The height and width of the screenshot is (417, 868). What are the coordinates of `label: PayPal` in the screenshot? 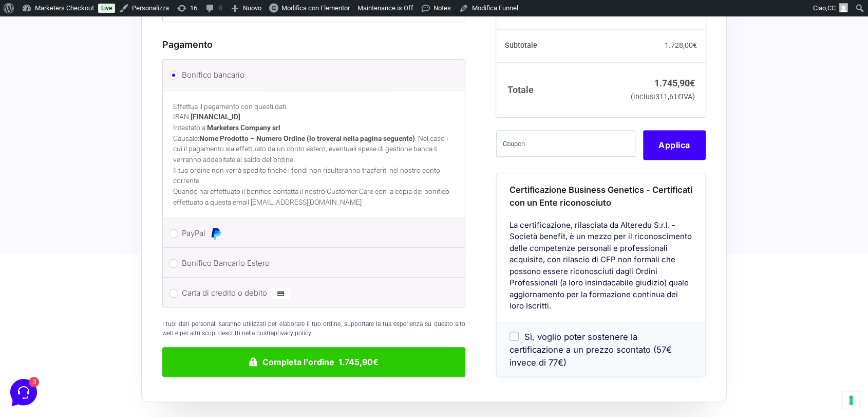 It's located at (312, 233).